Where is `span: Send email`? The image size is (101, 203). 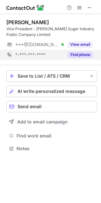
span: Send email is located at coordinates (30, 107).